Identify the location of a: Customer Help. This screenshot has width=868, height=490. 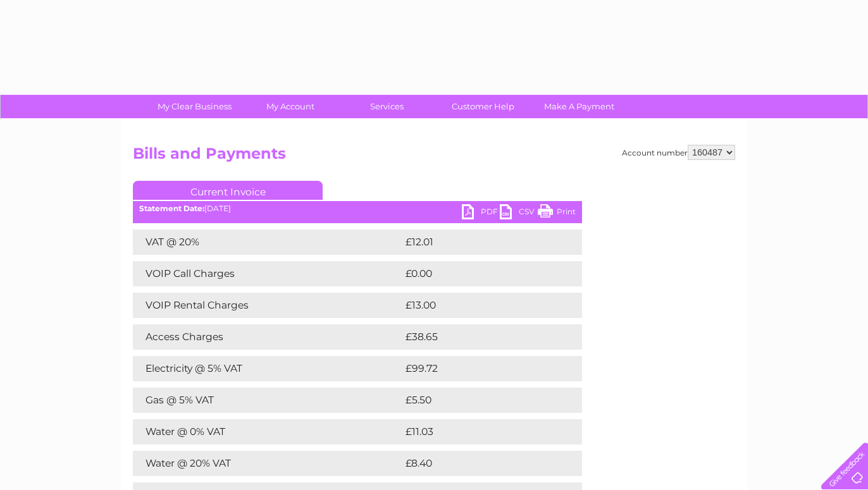
(482, 107).